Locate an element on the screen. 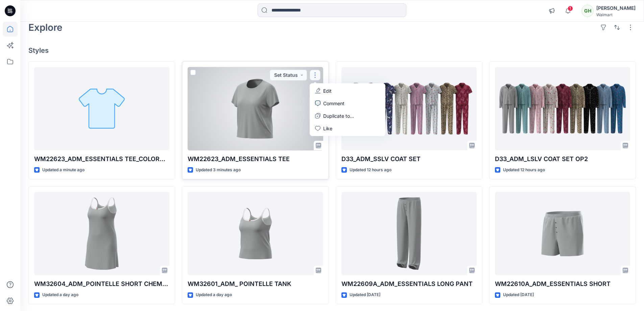  a: Edit is located at coordinates (348, 91).